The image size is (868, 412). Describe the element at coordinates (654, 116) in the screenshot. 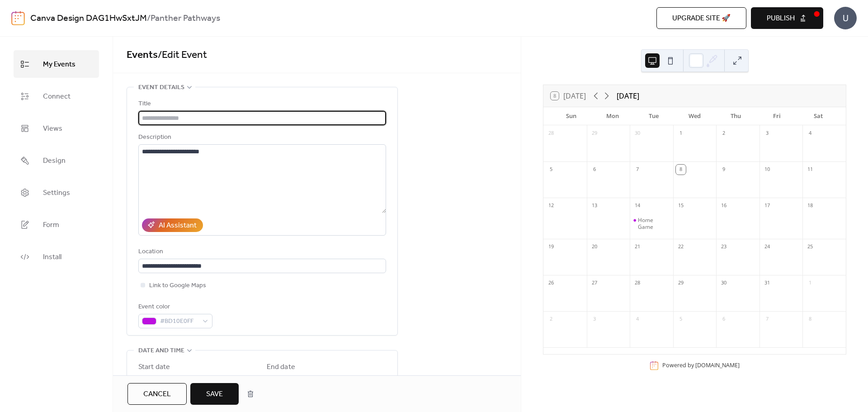

I see `div: Tue` at that location.